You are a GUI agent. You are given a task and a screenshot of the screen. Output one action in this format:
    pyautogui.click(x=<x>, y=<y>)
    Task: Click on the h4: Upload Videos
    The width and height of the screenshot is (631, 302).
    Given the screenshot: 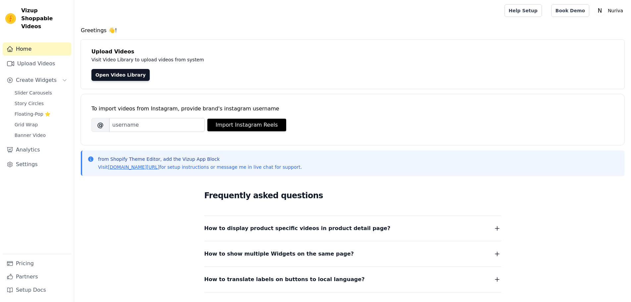 What is the action you would take?
    pyautogui.click(x=353, y=52)
    